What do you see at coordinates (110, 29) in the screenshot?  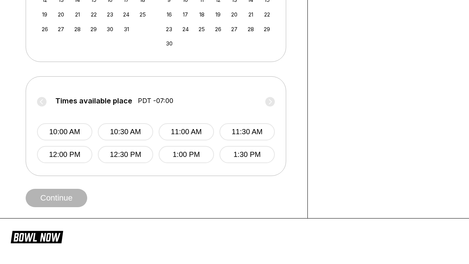 I see `div: Choose Thursday, October 30th, 2025` at bounding box center [110, 29].